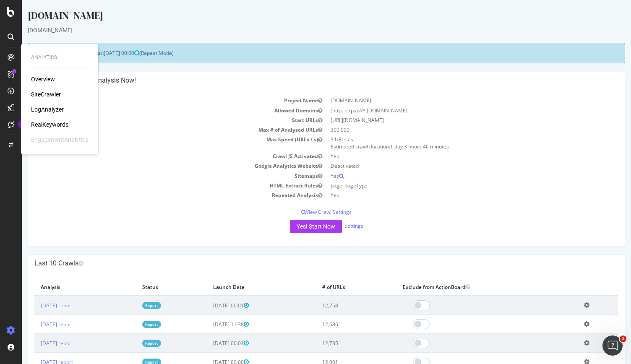  What do you see at coordinates (294, 226) in the screenshot?
I see `button: Yes! Start Now` at bounding box center [294, 226].